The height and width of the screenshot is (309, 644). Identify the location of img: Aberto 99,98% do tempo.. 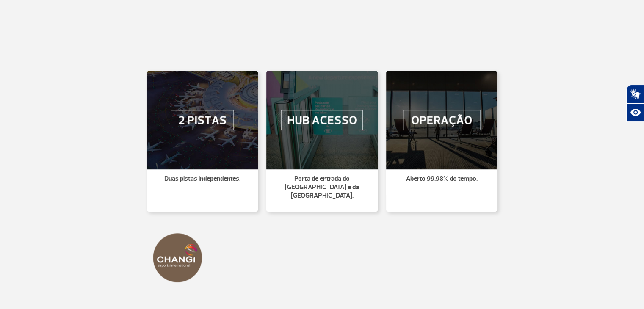
(441, 120).